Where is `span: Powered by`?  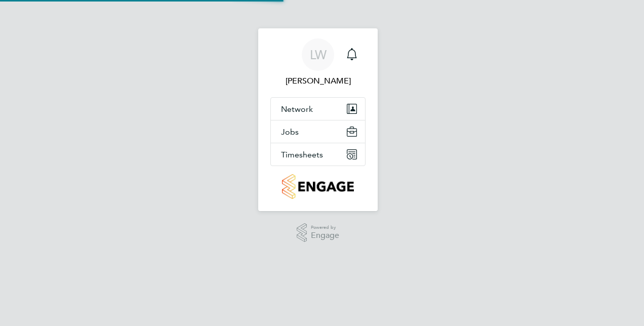
span: Powered by is located at coordinates (325, 227).